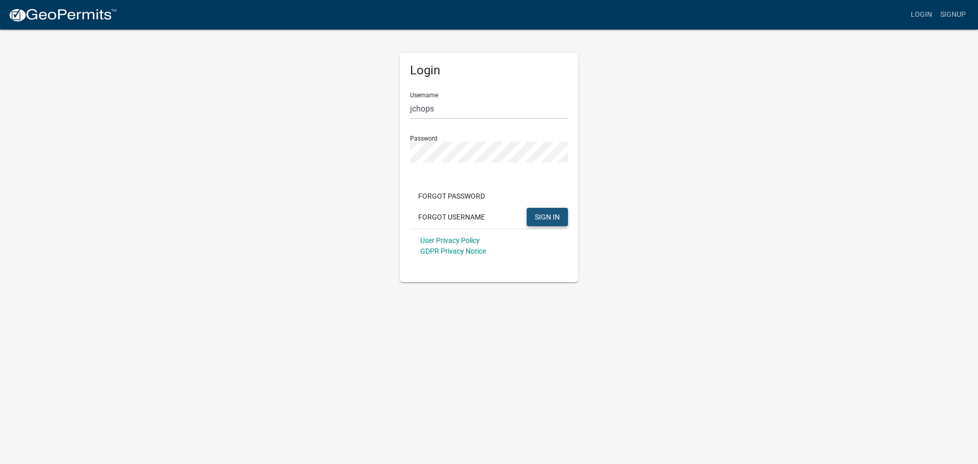 The width and height of the screenshot is (978, 464). Describe the element at coordinates (489, 70) in the screenshot. I see `h5: Login` at that location.